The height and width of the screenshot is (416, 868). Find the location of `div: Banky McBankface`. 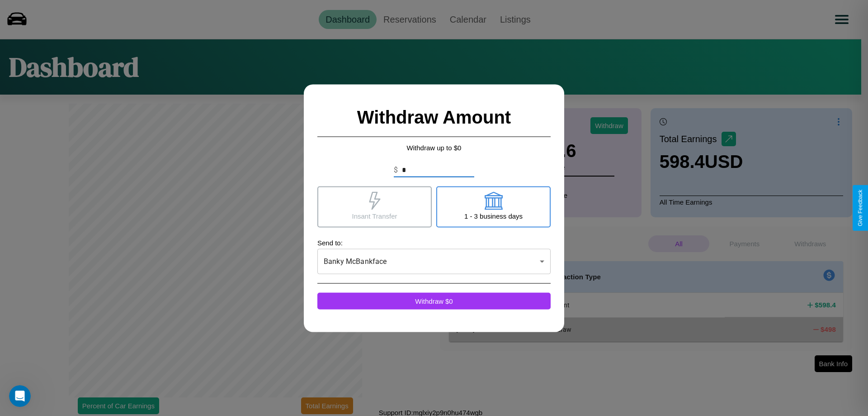

div: Banky McBankface is located at coordinates (434, 261).